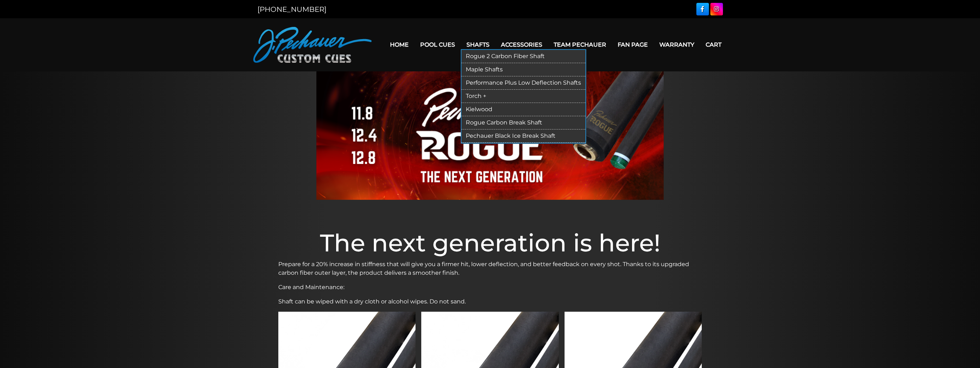 This screenshot has height=368, width=980. What do you see at coordinates (523, 110) in the screenshot?
I see `a: Kielwood` at bounding box center [523, 110].